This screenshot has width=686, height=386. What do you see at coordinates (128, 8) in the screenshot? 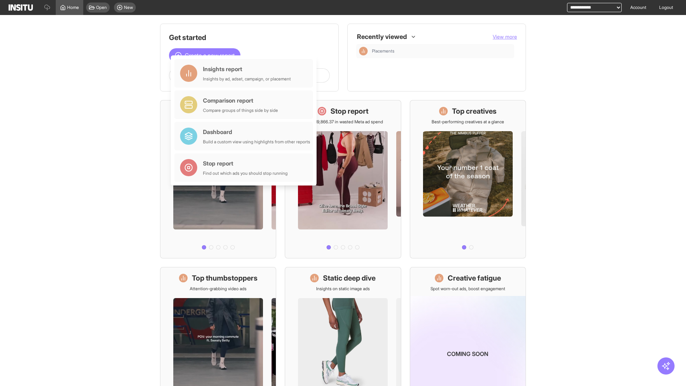
I see `span: New` at bounding box center [128, 8].